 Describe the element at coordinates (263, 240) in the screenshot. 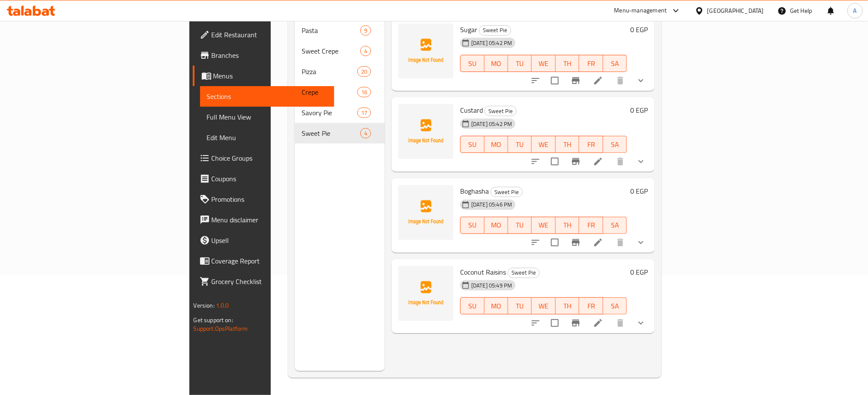

I see `a: Upsell` at that location.